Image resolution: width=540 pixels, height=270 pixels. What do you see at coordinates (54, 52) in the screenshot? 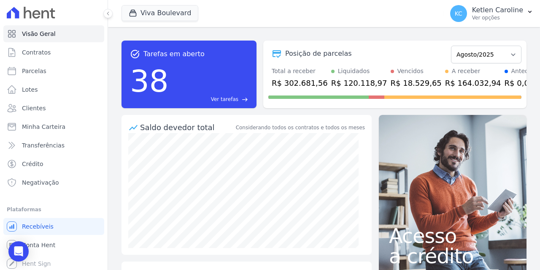
I see `a: Contratos` at bounding box center [54, 52].